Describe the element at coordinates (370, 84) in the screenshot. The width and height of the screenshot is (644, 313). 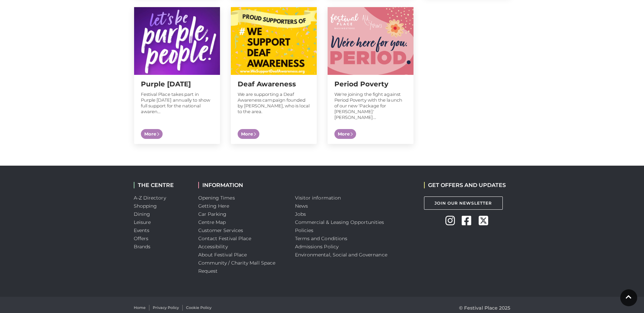
I see `h2: Period Poverty` at that location.